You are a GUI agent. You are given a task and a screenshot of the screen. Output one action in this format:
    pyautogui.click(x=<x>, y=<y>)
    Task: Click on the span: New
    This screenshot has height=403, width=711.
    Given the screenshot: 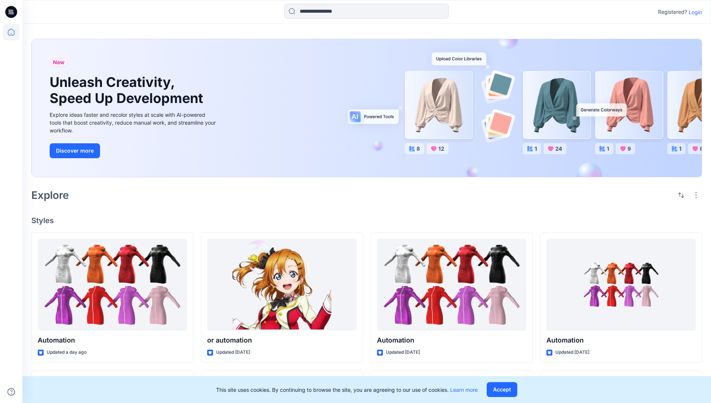 What is the action you would take?
    pyautogui.click(x=59, y=62)
    